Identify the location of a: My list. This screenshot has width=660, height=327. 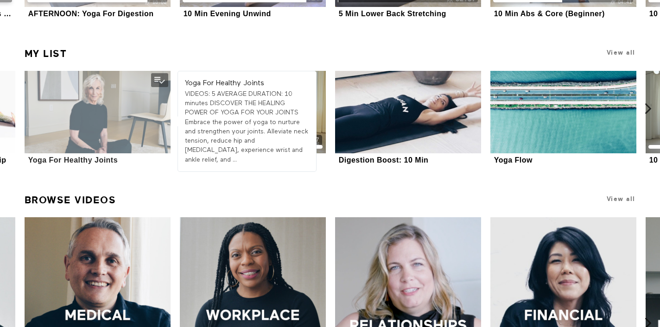
(46, 54).